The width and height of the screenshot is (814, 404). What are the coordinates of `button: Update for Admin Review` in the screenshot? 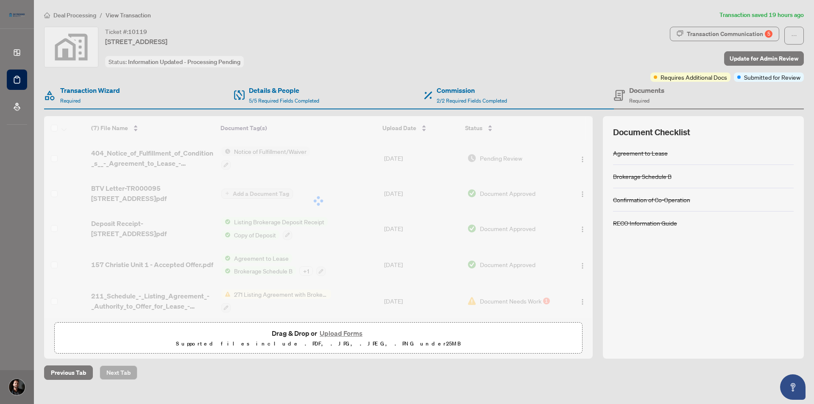 It's located at (764, 58).